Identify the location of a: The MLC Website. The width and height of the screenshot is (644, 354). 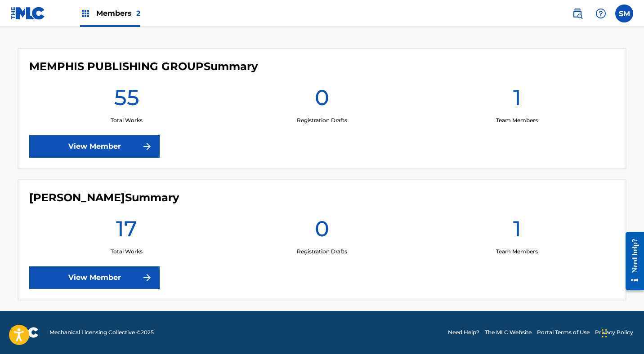
(508, 332).